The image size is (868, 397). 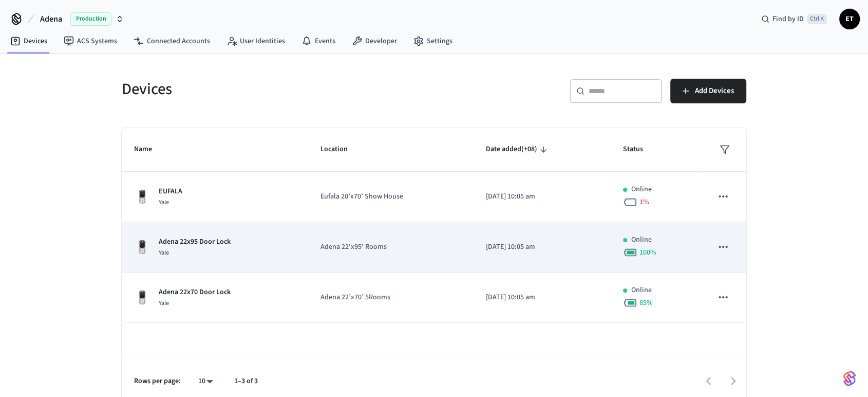 I want to click on p: Adena 22x95 Door Lock, so click(x=195, y=242).